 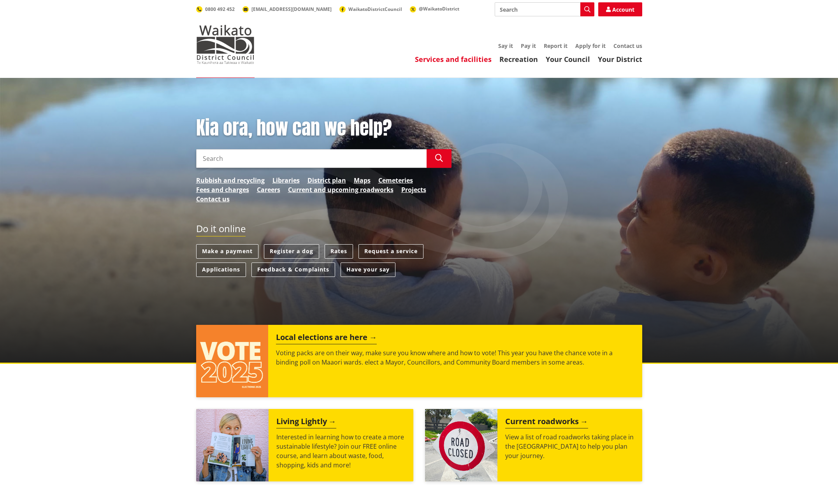 What do you see at coordinates (306, 423) in the screenshot?
I see `h2: Living Lightly` at bounding box center [306, 423].